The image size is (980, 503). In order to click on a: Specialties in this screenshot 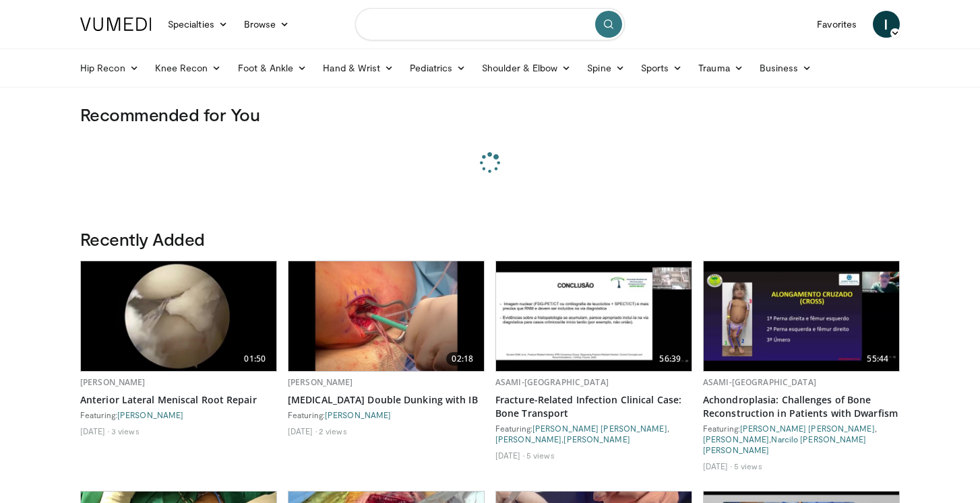, I will do `click(198, 24)`.